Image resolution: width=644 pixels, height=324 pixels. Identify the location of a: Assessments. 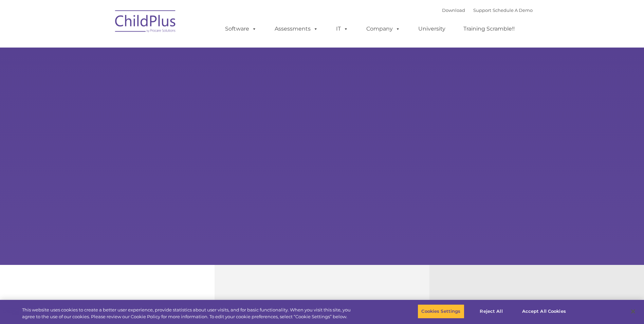
(296, 29).